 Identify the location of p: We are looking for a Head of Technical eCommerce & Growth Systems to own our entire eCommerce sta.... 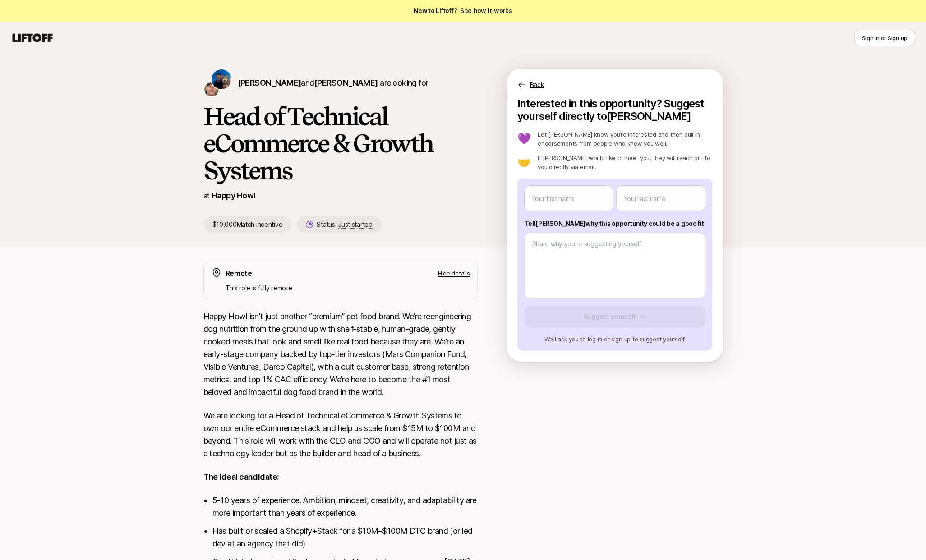
(340, 434).